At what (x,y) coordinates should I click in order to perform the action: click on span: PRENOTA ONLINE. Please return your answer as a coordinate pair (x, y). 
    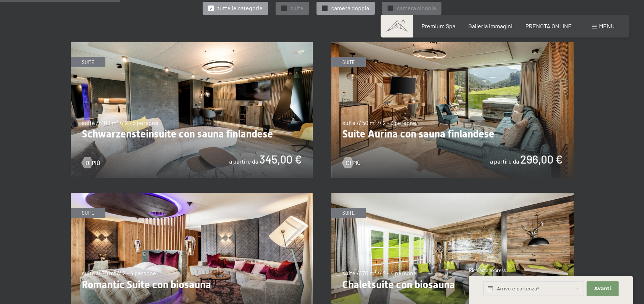
    Looking at the image, I should click on (549, 26).